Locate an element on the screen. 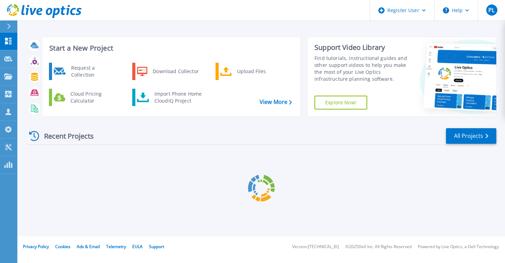 The image size is (505, 263). a: EULA is located at coordinates (137, 247).